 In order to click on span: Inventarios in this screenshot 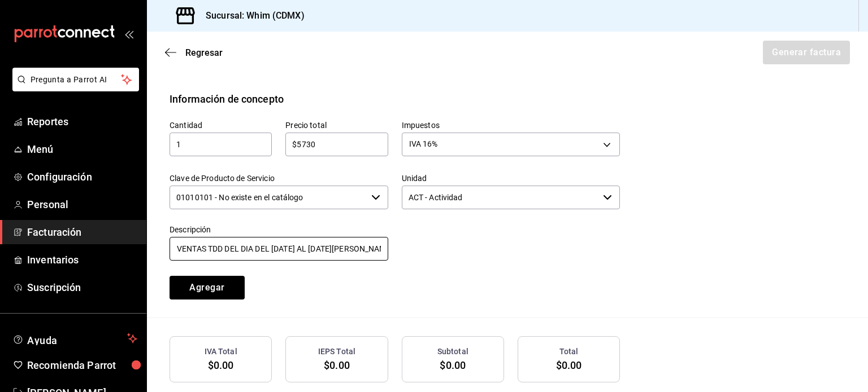, I will do `click(82, 259)`.